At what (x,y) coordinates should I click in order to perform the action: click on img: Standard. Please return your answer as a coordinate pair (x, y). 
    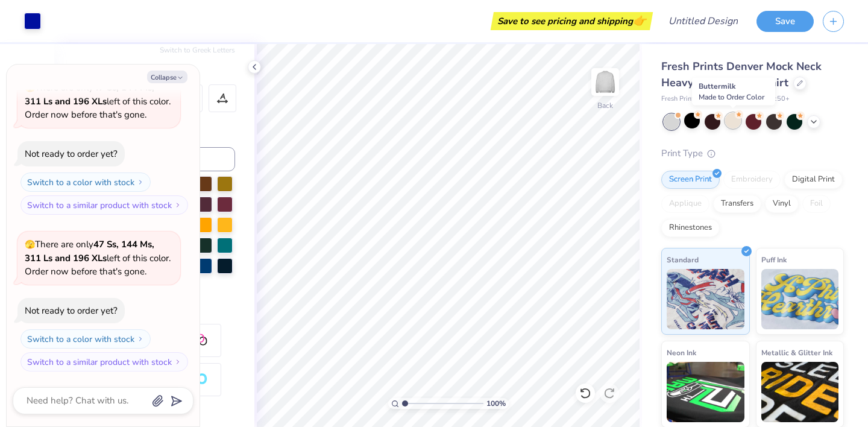
    Looking at the image, I should click on (705, 299).